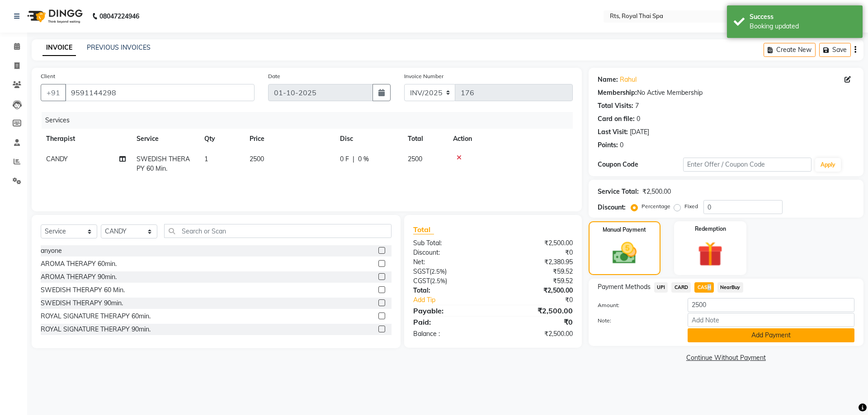 This screenshot has width=868, height=415. Describe the element at coordinates (289, 139) in the screenshot. I see `th: Price` at that location.